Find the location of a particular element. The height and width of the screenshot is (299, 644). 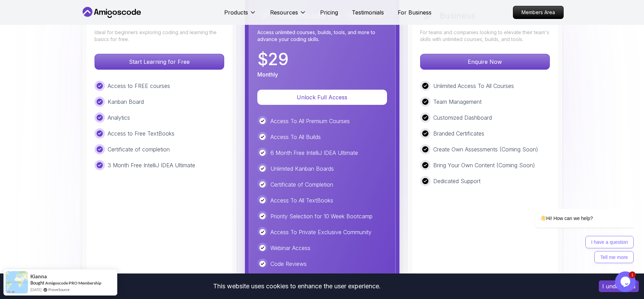

p: Bring Your Own Content (Coming Soon) is located at coordinates (484, 165).